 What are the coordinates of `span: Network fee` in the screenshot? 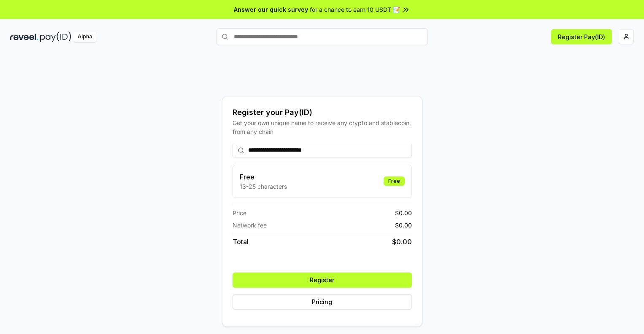 It's located at (250, 225).